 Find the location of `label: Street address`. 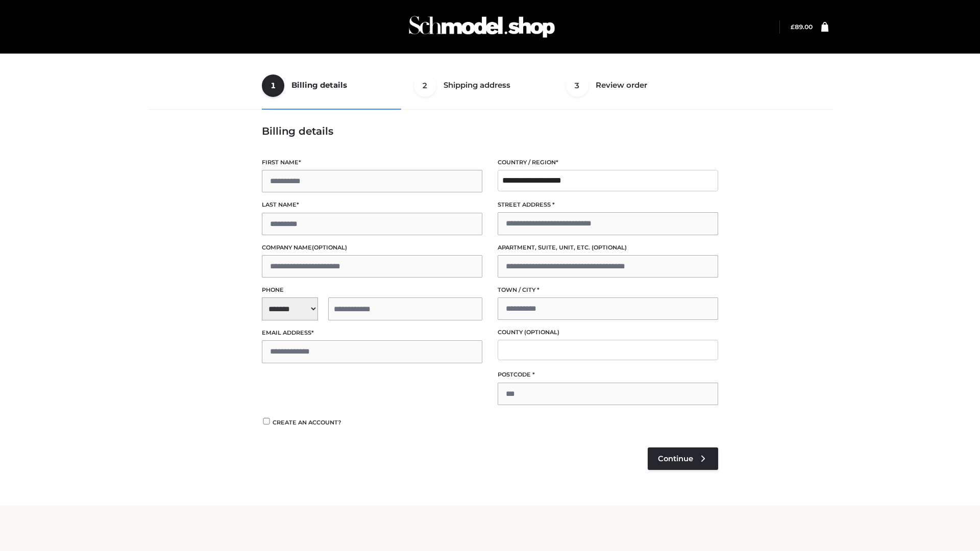

label: Street address is located at coordinates (608, 205).